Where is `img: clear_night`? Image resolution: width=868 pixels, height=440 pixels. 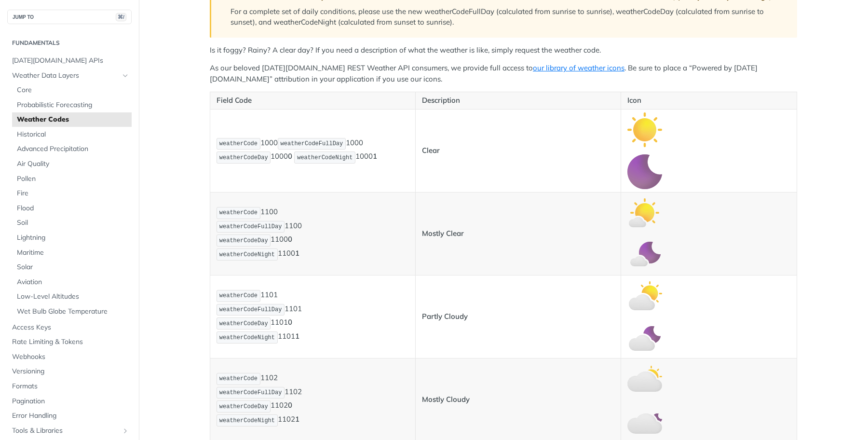 img: clear_night is located at coordinates (645, 172).